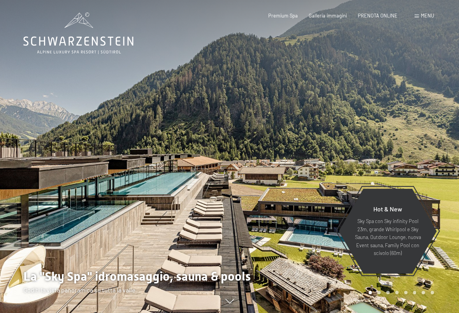 The width and height of the screenshot is (459, 313). I want to click on div: Carousel Page 6, so click(415, 292).